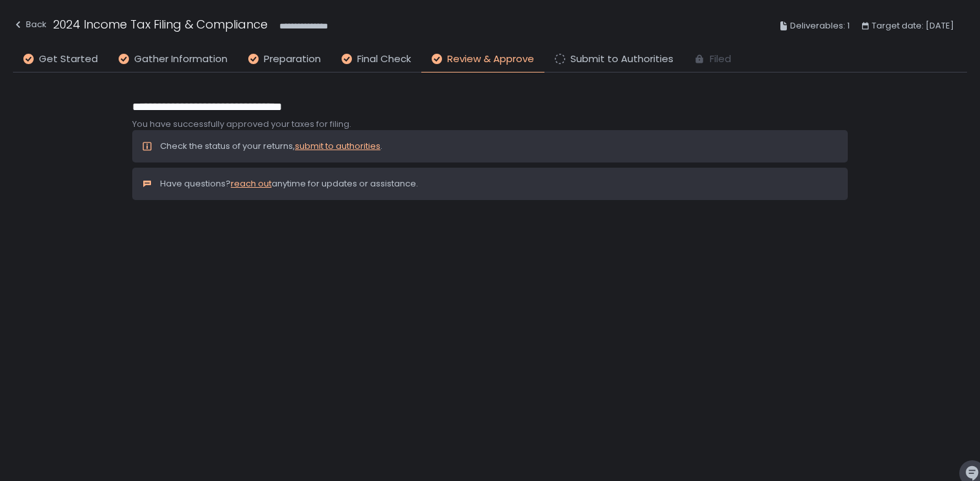 This screenshot has width=980, height=481. I want to click on span: Submit to Authorities, so click(622, 59).